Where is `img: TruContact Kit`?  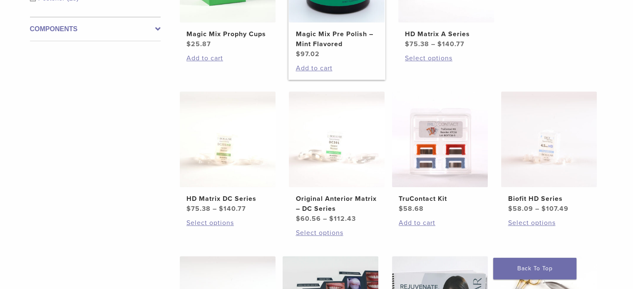 img: TruContact Kit is located at coordinates (440, 139).